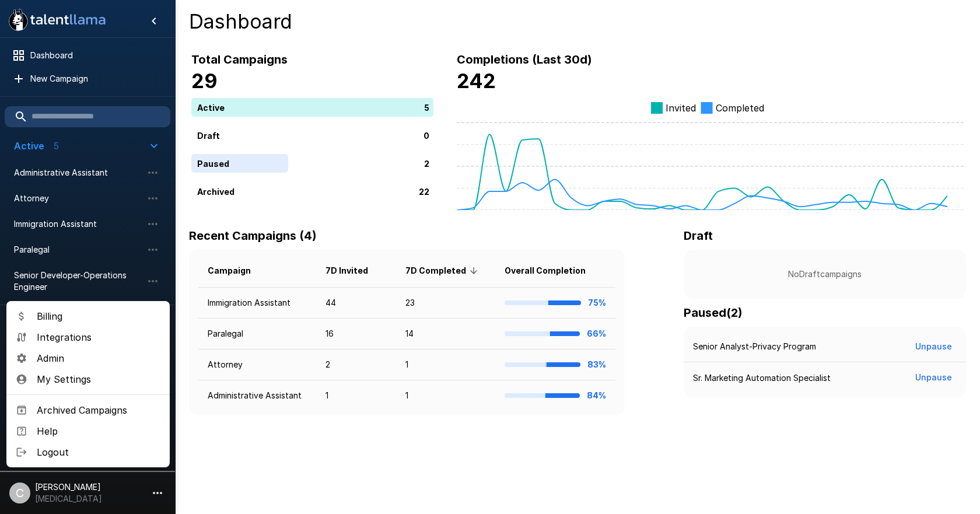 The width and height of the screenshot is (980, 514). Describe the element at coordinates (99, 337) in the screenshot. I see `span: Integrations` at that location.